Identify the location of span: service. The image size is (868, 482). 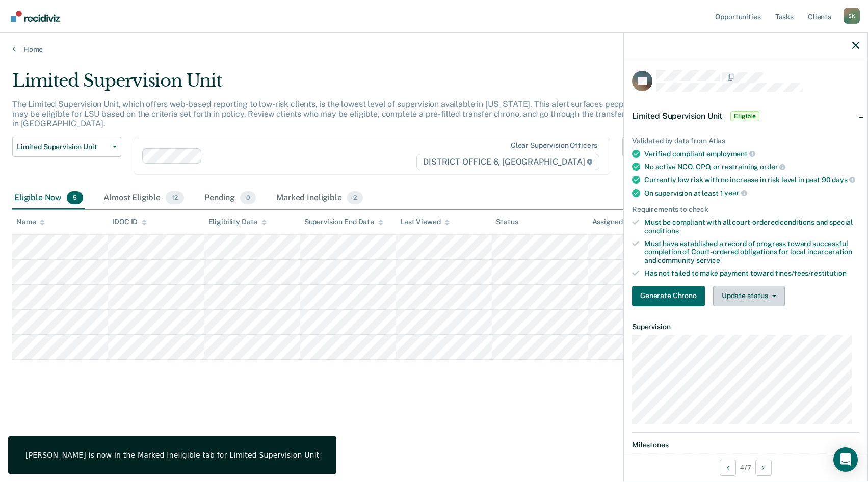
(708, 261).